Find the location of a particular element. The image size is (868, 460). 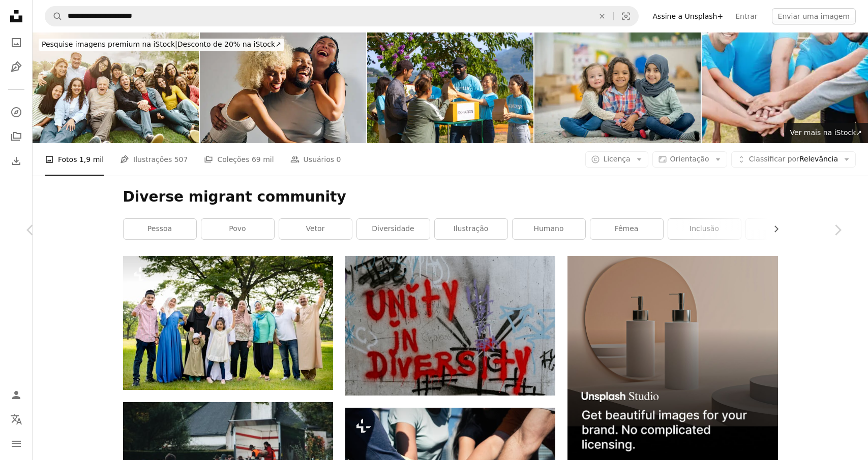

button: Orientação is located at coordinates (689, 159).